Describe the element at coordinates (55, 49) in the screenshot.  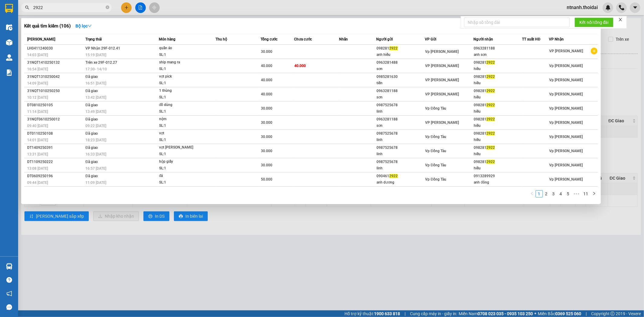
I see `div: LH0411240030` at that location.